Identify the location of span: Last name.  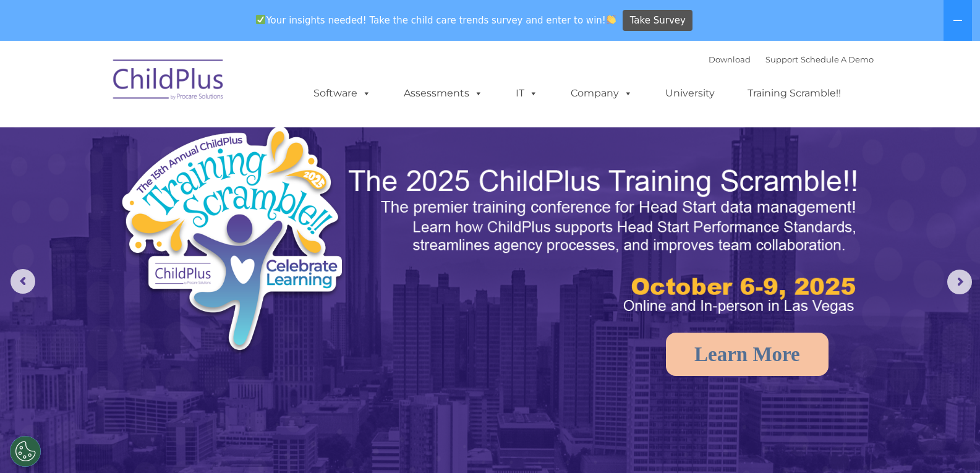
(190, 86).